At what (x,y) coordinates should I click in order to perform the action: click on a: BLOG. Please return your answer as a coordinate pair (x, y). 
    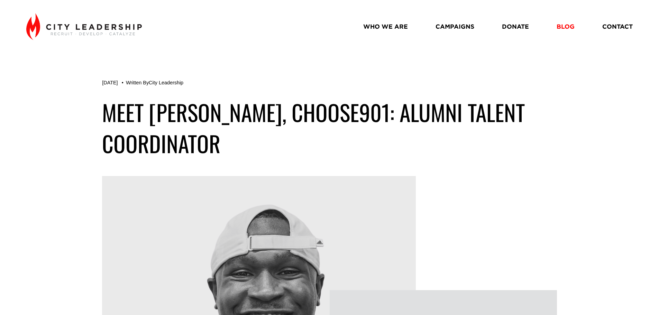
    Looking at the image, I should click on (566, 26).